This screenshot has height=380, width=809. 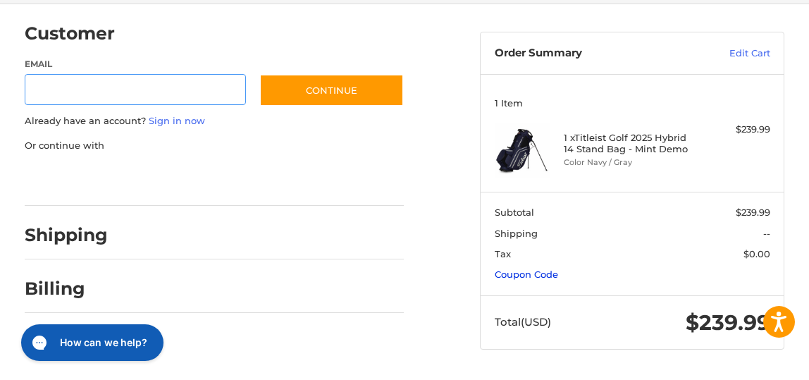 I want to click on h3: Order Summary, so click(x=588, y=54).